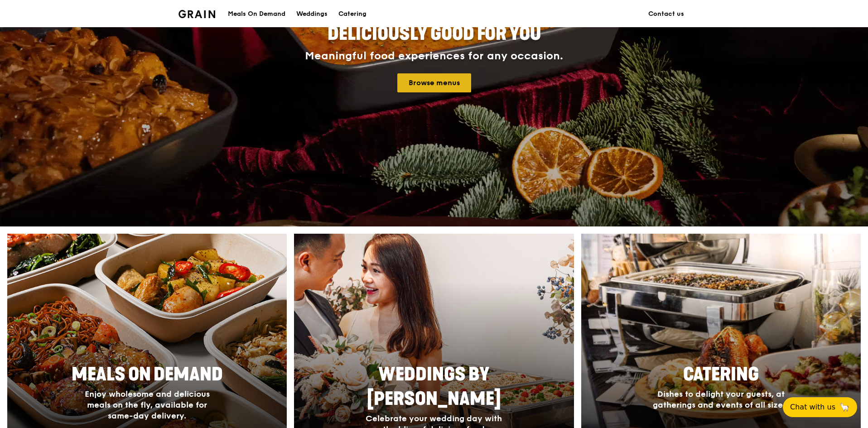 This screenshot has width=868, height=428. Describe the element at coordinates (820, 407) in the screenshot. I see `button: Chat with us🦙` at that location.